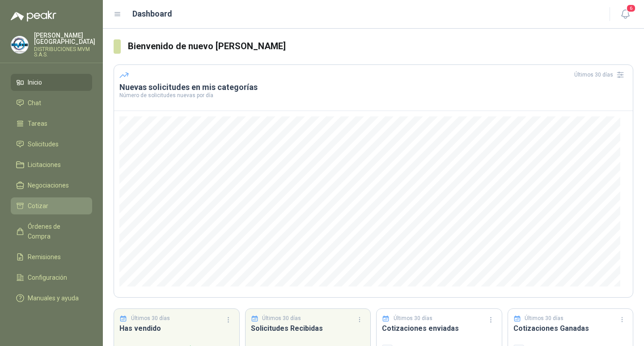  What do you see at coordinates (439, 328) in the screenshot?
I see `h3: Cotizaciones enviadas` at bounding box center [439, 328].